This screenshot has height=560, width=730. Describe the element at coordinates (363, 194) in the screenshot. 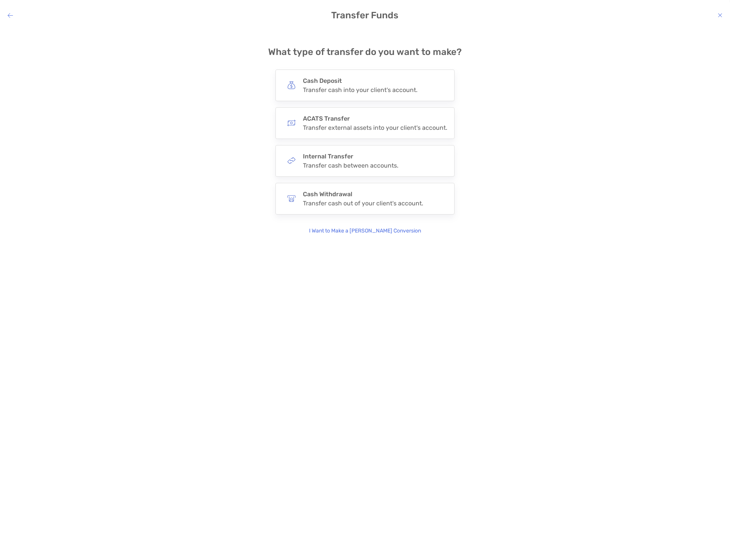

I see `h4: Cash Withdrawal` at that location.